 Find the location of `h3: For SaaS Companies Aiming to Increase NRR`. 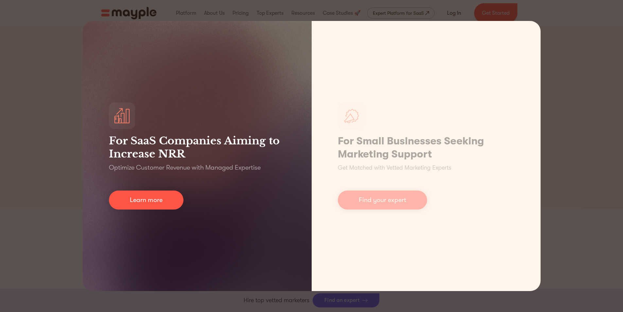

h3: For SaaS Companies Aiming to Increase NRR is located at coordinates (197, 147).